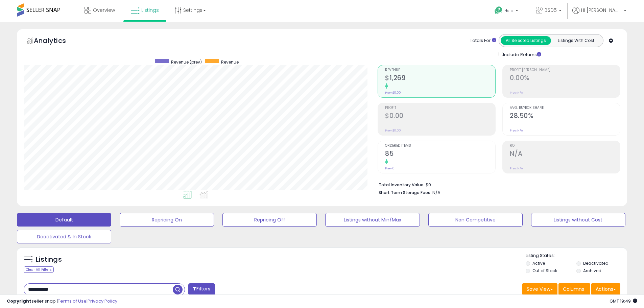 Image resolution: width=644 pixels, height=308 pixels. Describe the element at coordinates (57, 41) in the screenshot. I see `h5: Analytics` at that location.